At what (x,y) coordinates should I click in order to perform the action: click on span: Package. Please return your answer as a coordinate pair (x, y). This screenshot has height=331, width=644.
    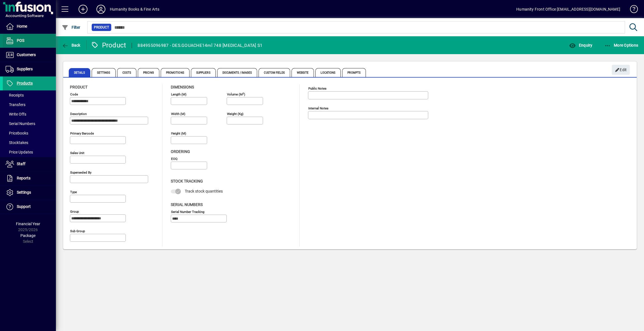
    Looking at the image, I should click on (28, 236).